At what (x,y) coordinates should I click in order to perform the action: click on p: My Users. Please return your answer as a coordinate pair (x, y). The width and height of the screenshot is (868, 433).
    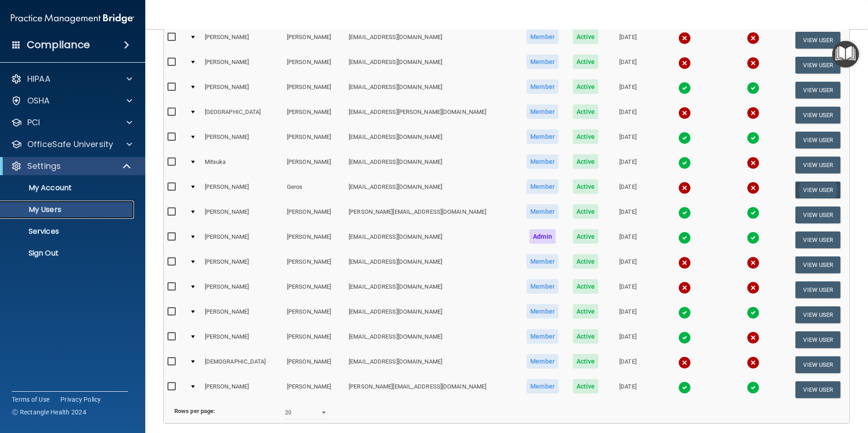
    Looking at the image, I should click on (68, 210).